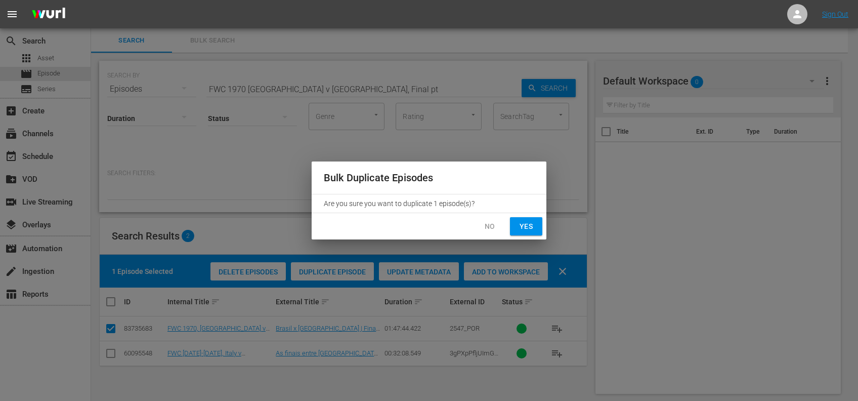 This screenshot has height=401, width=858. What do you see at coordinates (835, 14) in the screenshot?
I see `a: Sign Out` at bounding box center [835, 14].